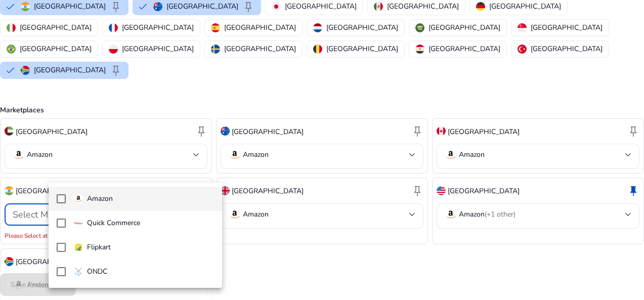 The width and height of the screenshot is (644, 300). What do you see at coordinates (78, 199) in the screenshot?
I see `img: amazon.svg` at bounding box center [78, 199].